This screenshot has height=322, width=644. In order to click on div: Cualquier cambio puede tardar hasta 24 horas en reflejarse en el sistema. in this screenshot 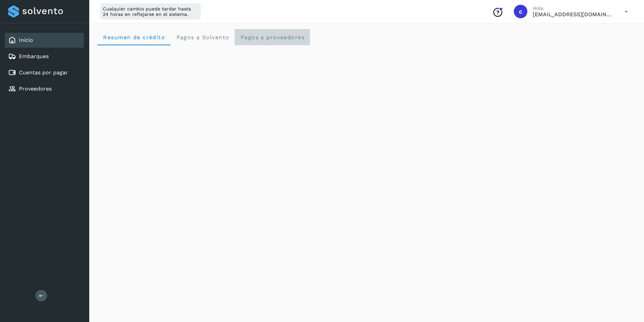, I will do `click(151, 12)`.